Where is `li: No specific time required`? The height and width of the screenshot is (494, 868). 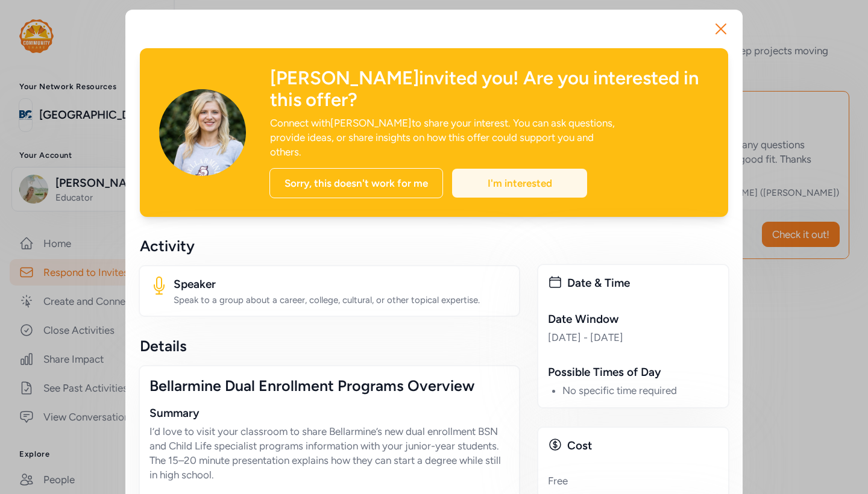 li: No specific time required is located at coordinates (640, 390).